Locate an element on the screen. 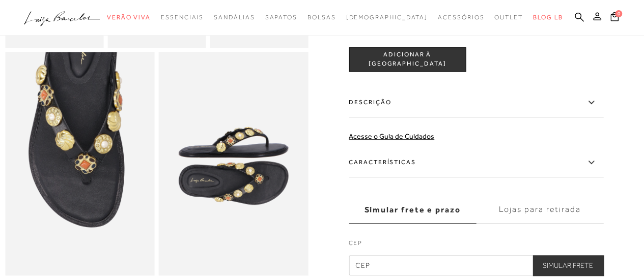  a: BLOG LB is located at coordinates (548, 17).